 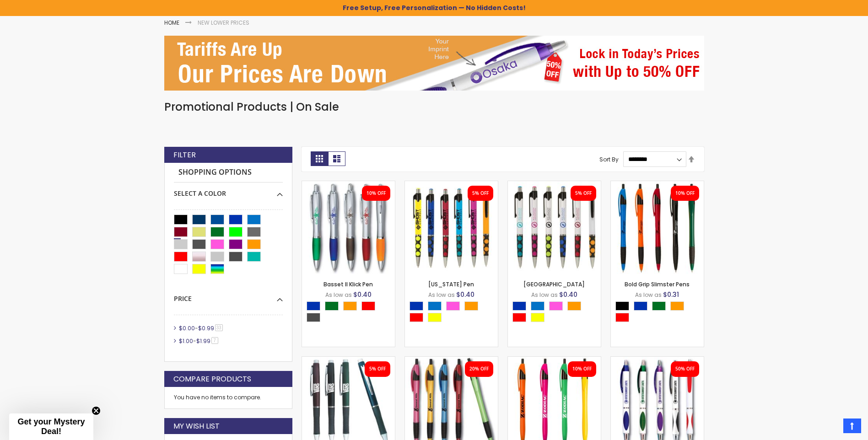 I want to click on strong: Filter, so click(x=184, y=155).